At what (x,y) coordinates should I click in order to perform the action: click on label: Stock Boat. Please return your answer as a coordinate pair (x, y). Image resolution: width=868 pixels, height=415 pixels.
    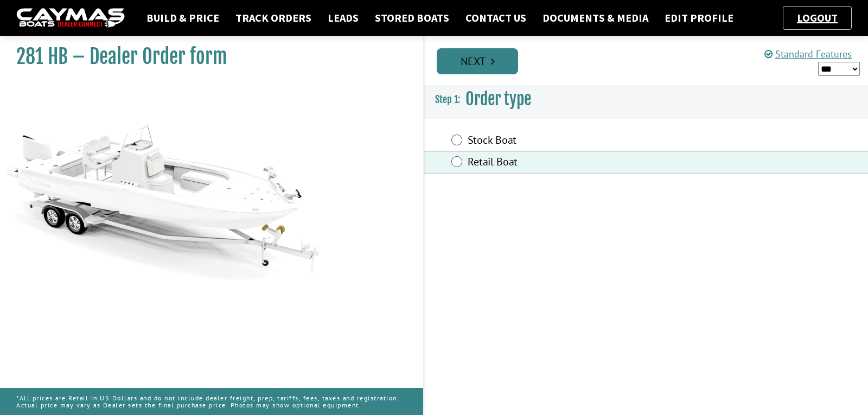
    Looking at the image, I should click on (587, 141).